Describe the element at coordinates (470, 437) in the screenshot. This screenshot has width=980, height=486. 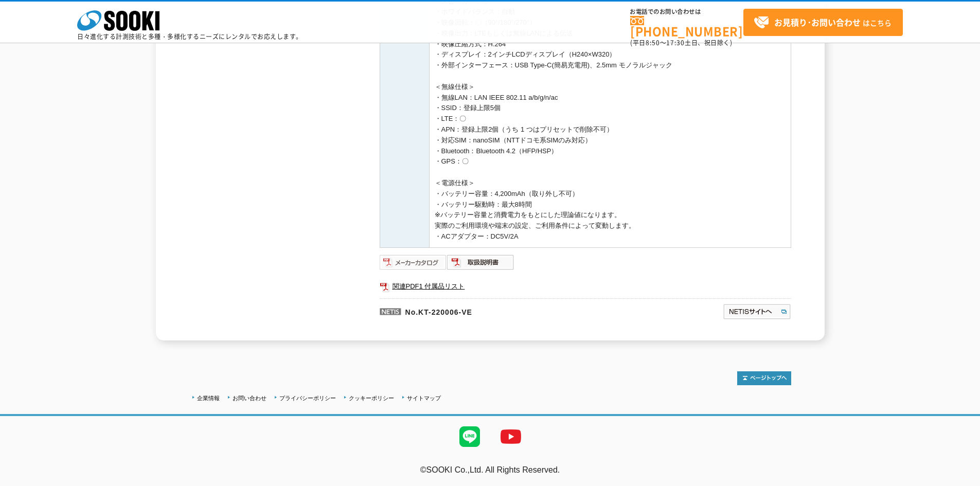
I see `img: LINE` at that location.